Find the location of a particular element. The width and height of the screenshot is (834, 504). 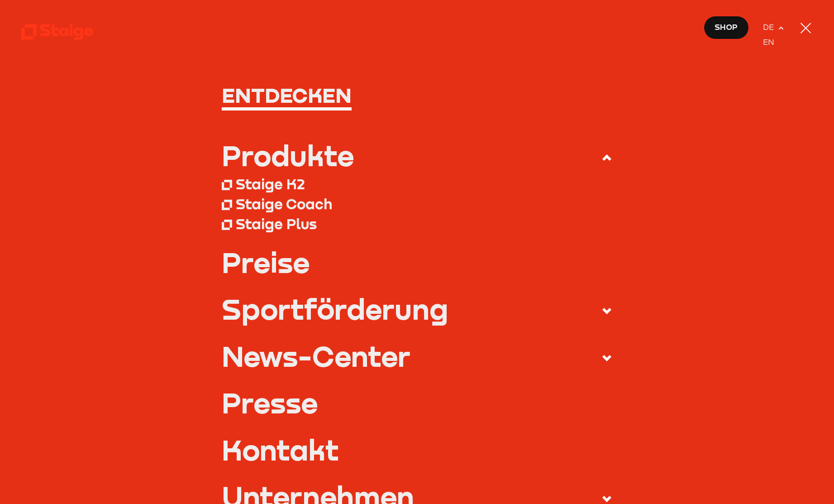

a: Preise is located at coordinates (417, 262).